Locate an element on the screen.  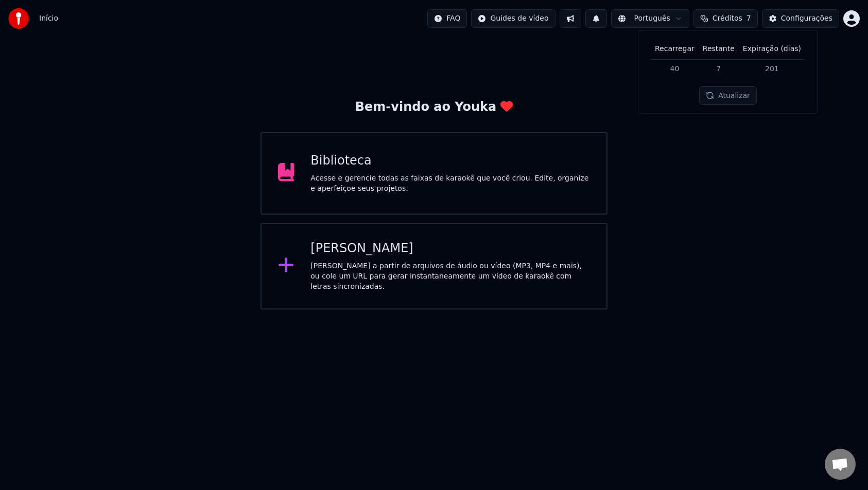
th: Restante is located at coordinates (719, 49).